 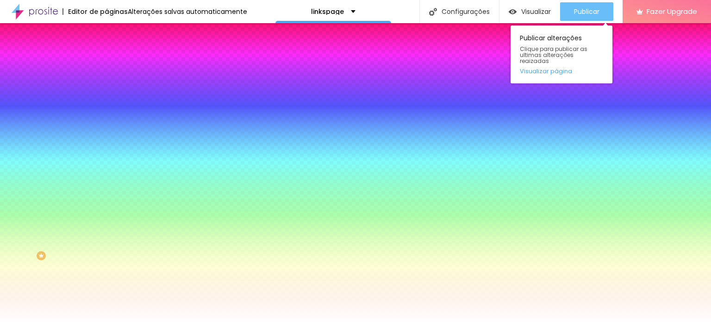 What do you see at coordinates (512, 12) in the screenshot?
I see `img: view-1.svg` at bounding box center [512, 12].